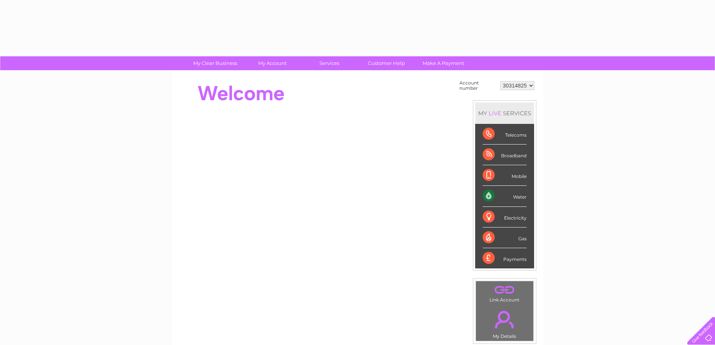  Describe the element at coordinates (505, 323) in the screenshot. I see `td: My Details` at that location.